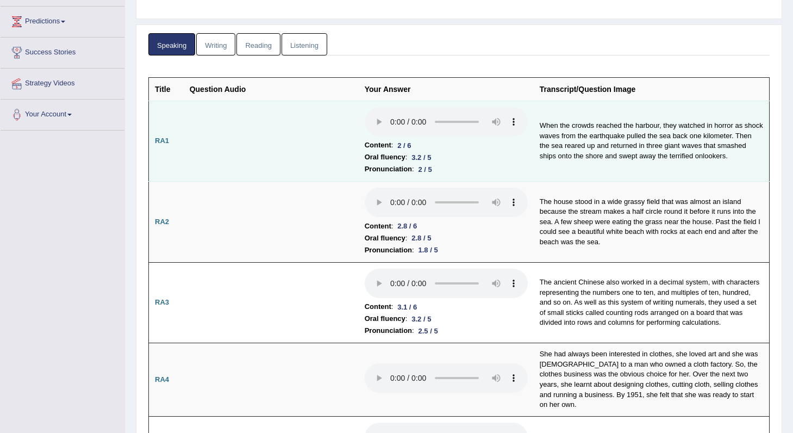 This screenshot has width=793, height=433. Describe the element at coordinates (162, 379) in the screenshot. I see `b: RA4` at that location.